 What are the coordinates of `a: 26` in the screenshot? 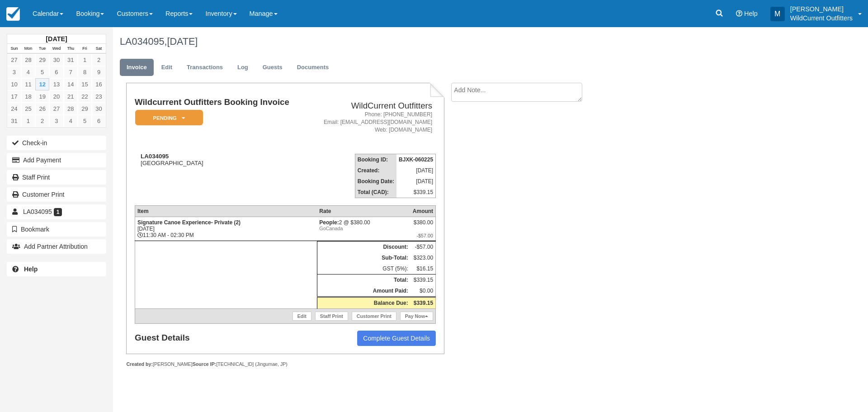 It's located at (42, 108).